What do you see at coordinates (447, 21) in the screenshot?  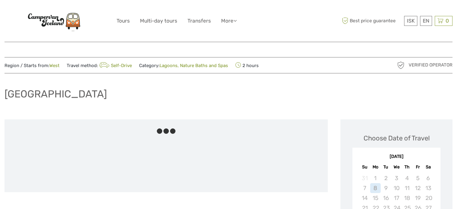 I see `span: 0` at bounding box center [447, 21].